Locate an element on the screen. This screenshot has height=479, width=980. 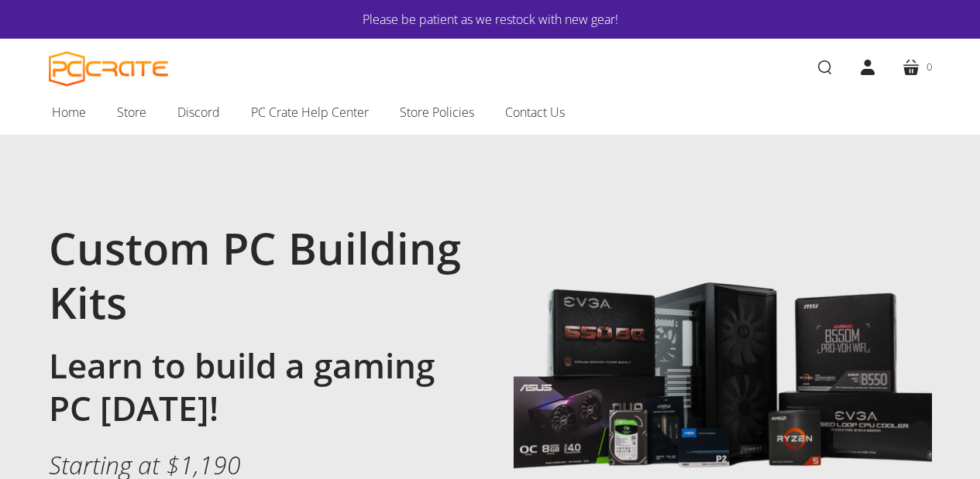
a: Contact Us is located at coordinates (535, 112).